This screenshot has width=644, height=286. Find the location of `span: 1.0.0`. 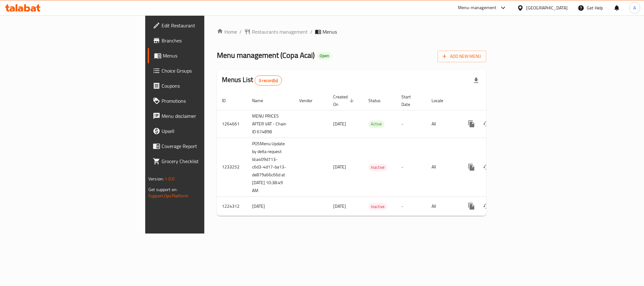

span: 1.0.0 is located at coordinates (170, 179).